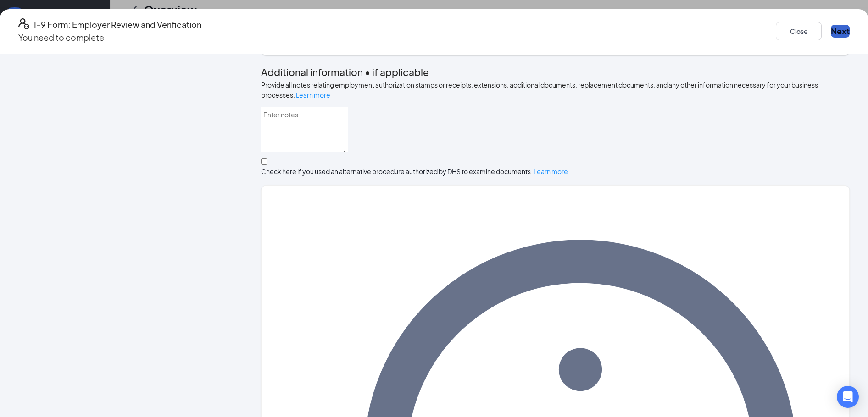 The width and height of the screenshot is (868, 417). Describe the element at coordinates (799, 31) in the screenshot. I see `button: Close` at that location.